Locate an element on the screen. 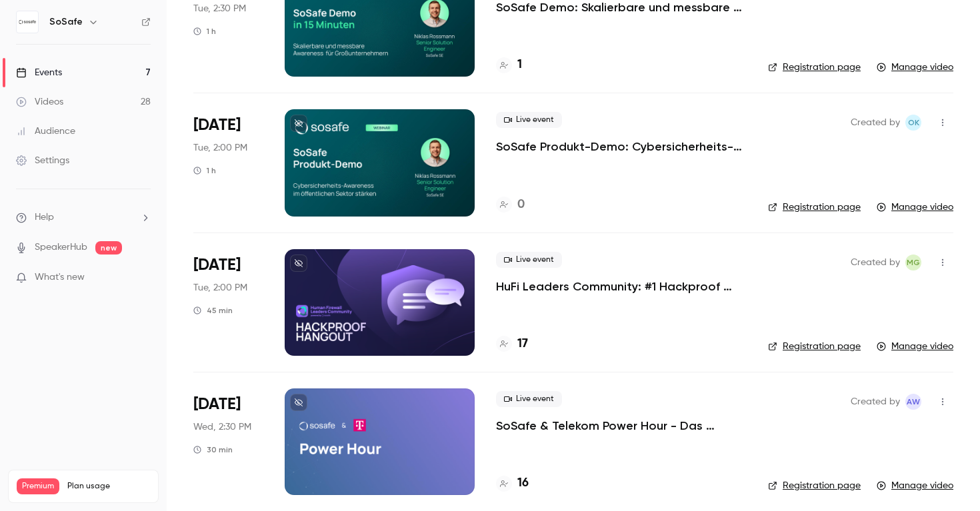  span: Olga Krukova is located at coordinates (913, 123).